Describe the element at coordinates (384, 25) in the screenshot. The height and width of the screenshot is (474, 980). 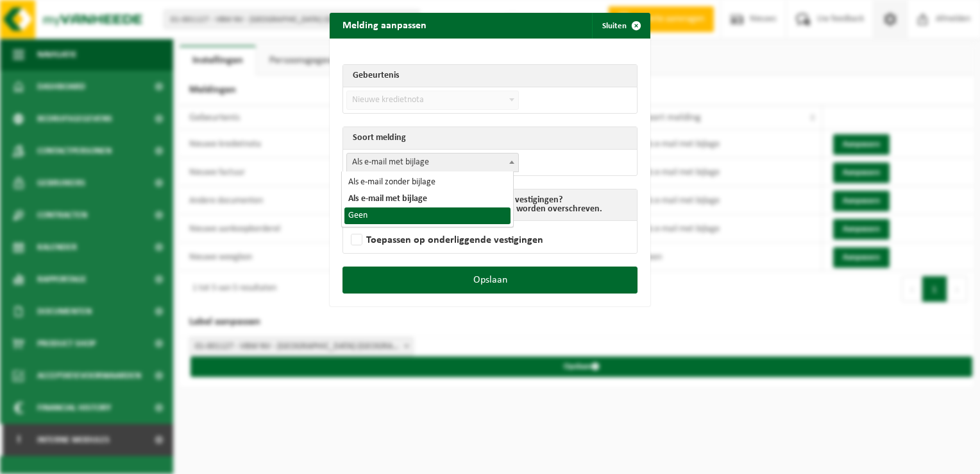
I see `h2: Melding aanpassen` at that location.